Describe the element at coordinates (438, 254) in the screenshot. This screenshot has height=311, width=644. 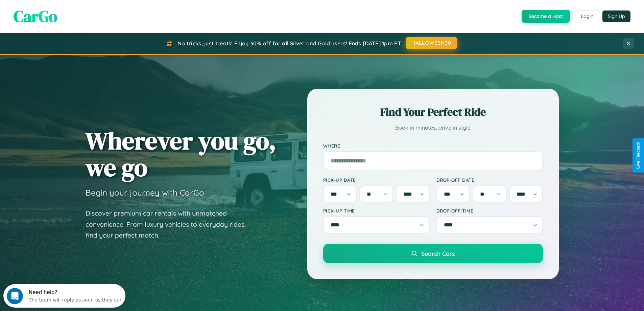
I see `span: Search Cars` at that location.